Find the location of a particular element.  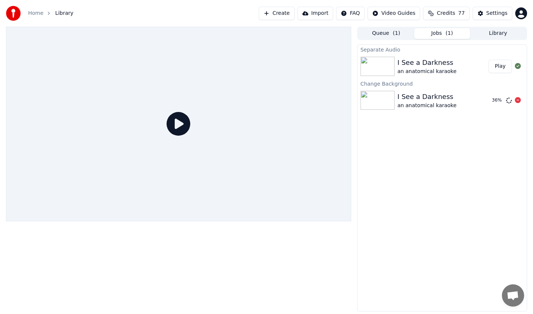

button: Play is located at coordinates (500, 66).